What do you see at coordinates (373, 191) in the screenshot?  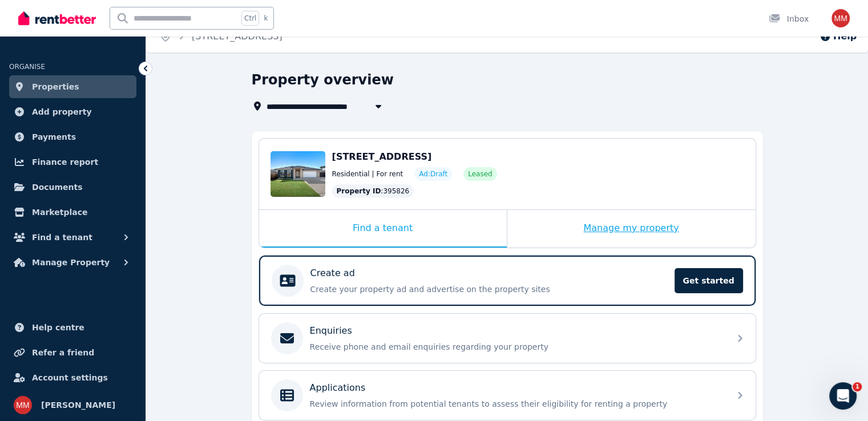 I see `div: : 395826` at bounding box center [373, 191].